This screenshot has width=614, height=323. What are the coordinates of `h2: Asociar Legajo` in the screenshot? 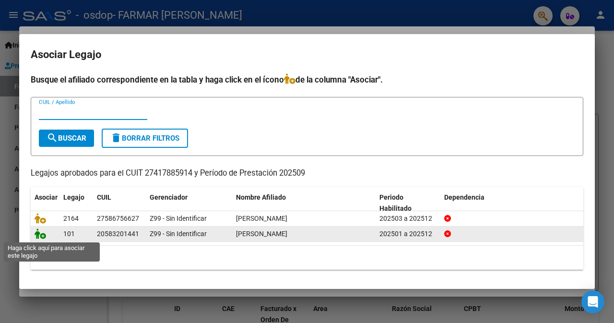 It's located at (307, 55).